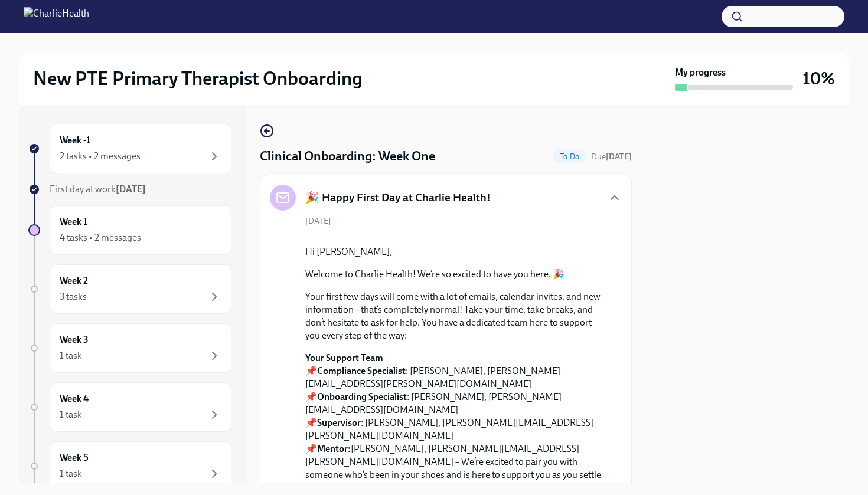  What do you see at coordinates (344, 358) in the screenshot?
I see `strong: Your Support Team` at bounding box center [344, 358].